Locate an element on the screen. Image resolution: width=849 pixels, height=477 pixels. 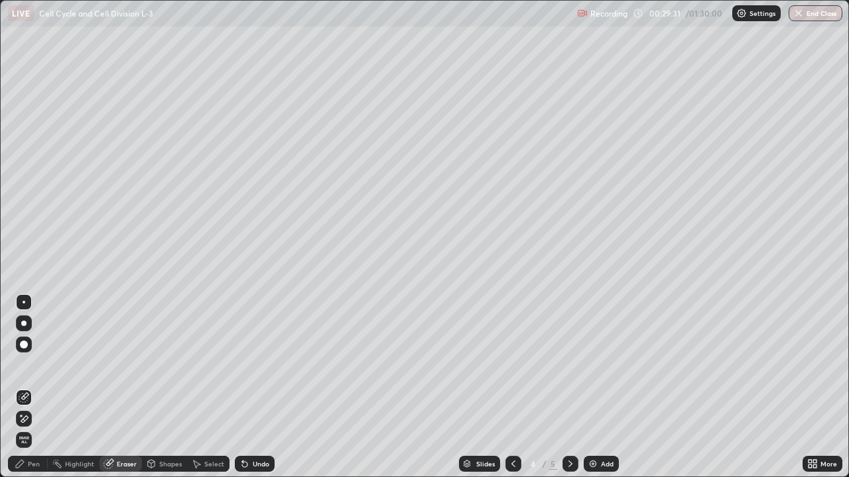
div: Eraser is located at coordinates (127, 464).